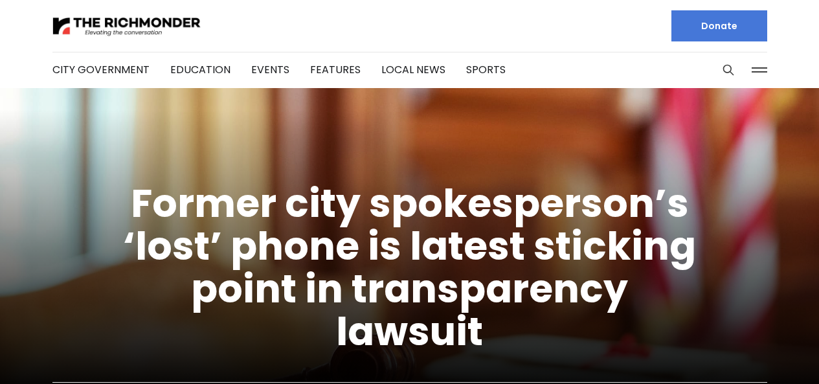  Describe the element at coordinates (409, 267) in the screenshot. I see `a: Former city spokesperson’s ‘lost’ phone is latest sticking point in transparency lawsuit` at that location.